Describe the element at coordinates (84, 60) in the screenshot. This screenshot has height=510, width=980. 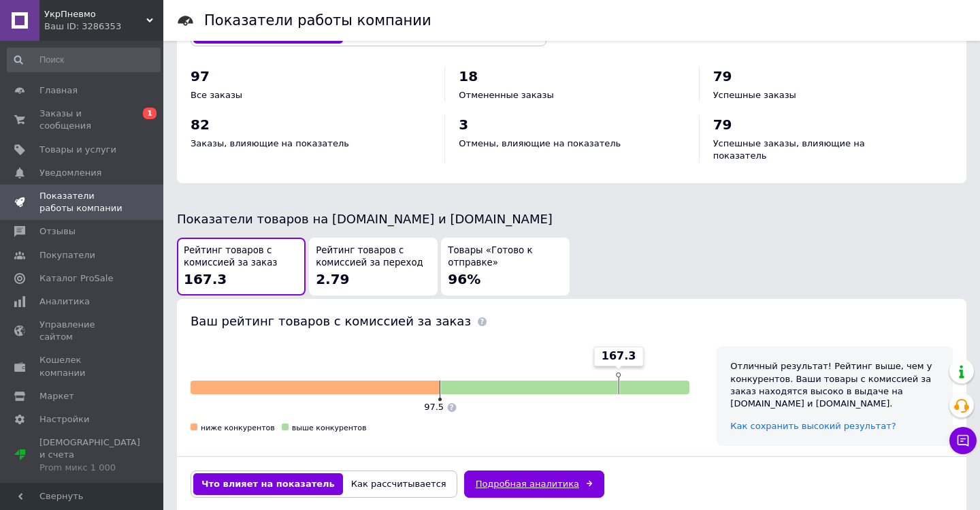
I see `input: Поиск` at that location.